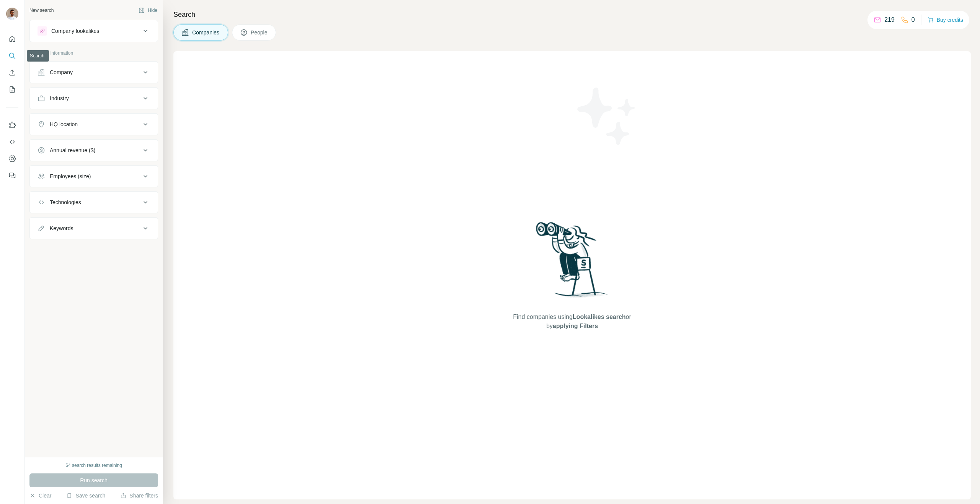 This screenshot has width=980, height=504. Describe the element at coordinates (13, 13) in the screenshot. I see `img: Avatar` at that location.